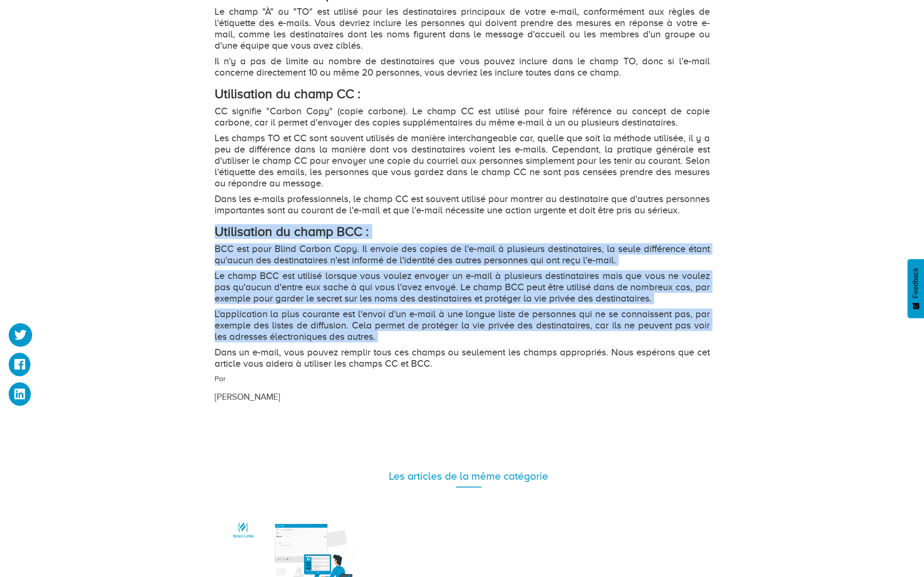  What do you see at coordinates (462, 326) in the screenshot?
I see `p: L'application la plus courante est l'envoi d'un e-mail à une longue liste de personnes qui ne se ...` at bounding box center [462, 326].